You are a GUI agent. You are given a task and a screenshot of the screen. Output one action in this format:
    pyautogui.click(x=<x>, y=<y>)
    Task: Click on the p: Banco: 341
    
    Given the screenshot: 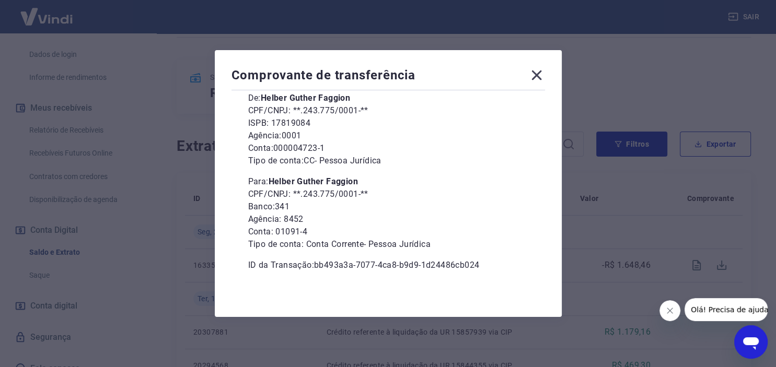 What is the action you would take?
    pyautogui.click(x=388, y=207)
    